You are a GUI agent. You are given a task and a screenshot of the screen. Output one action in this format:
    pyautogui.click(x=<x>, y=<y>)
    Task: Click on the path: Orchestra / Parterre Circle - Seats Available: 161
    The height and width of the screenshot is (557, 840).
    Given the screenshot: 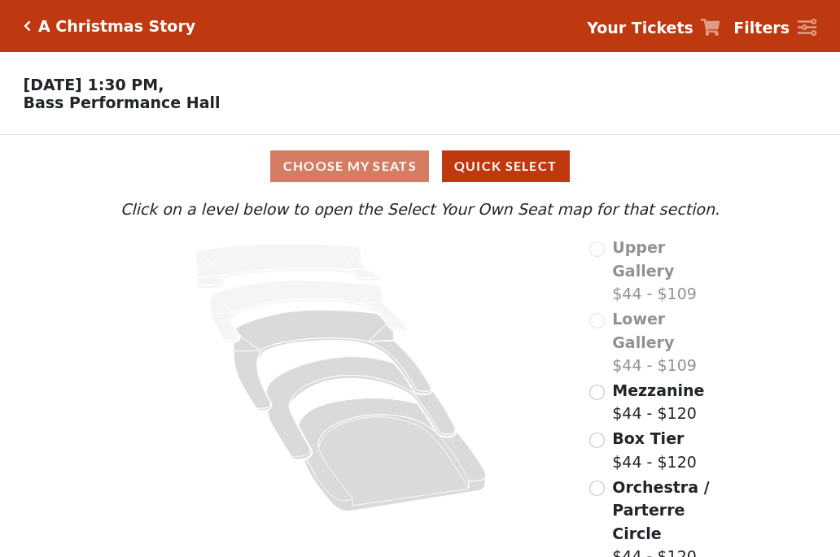 What is the action you would take?
    pyautogui.click(x=392, y=455)
    